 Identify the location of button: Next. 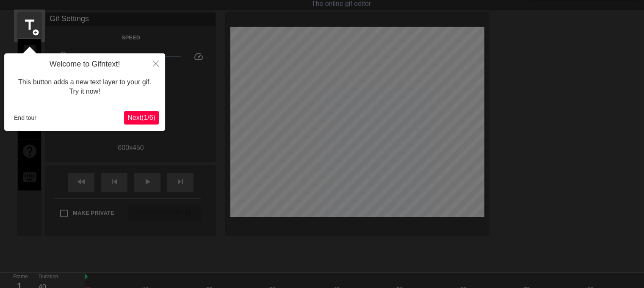
(141, 118).